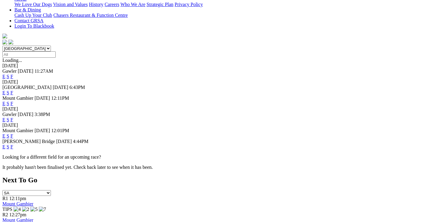 The width and height of the screenshot is (429, 222). I want to click on span: Loading..., so click(12, 60).